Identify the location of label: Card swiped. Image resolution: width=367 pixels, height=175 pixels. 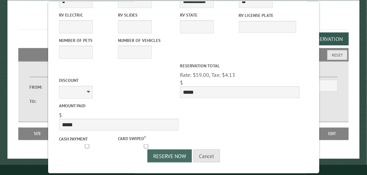
(146, 138).